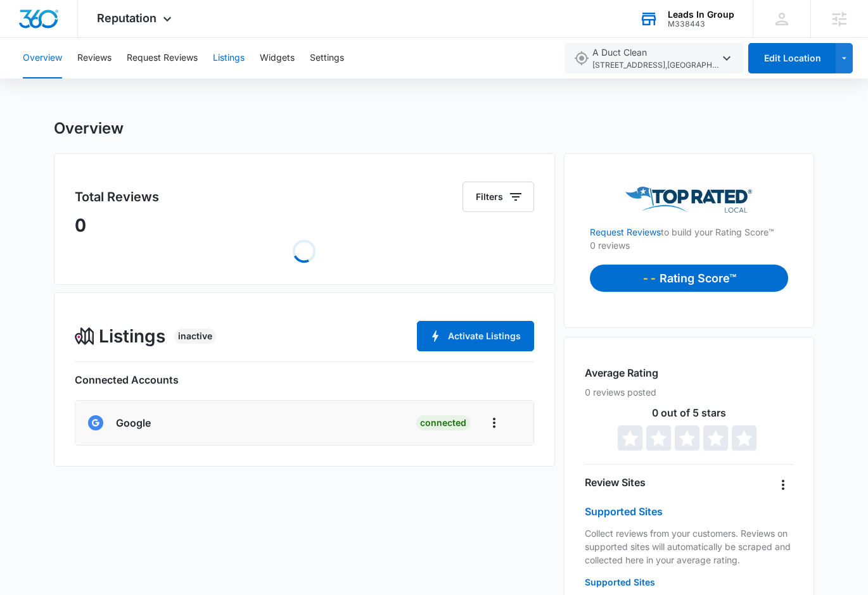  I want to click on button: Activate Listings, so click(475, 336).